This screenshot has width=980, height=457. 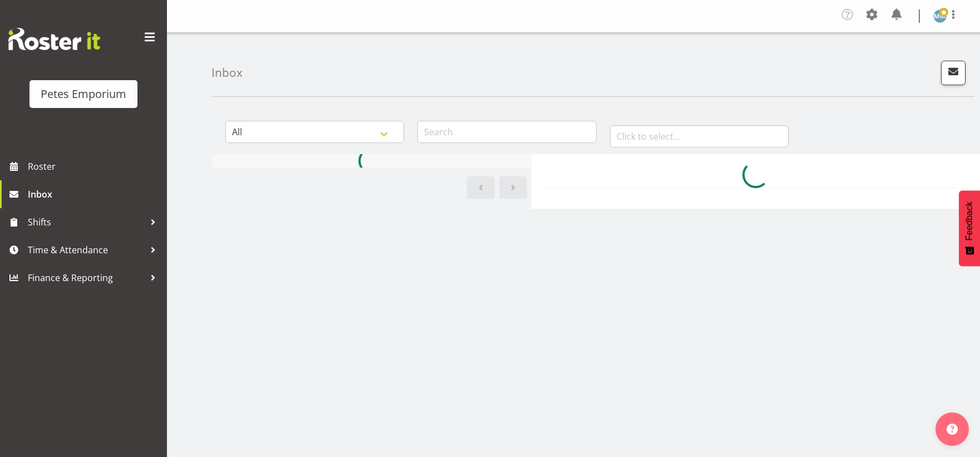 What do you see at coordinates (83, 94) in the screenshot?
I see `div: Petes Emporium` at bounding box center [83, 94].